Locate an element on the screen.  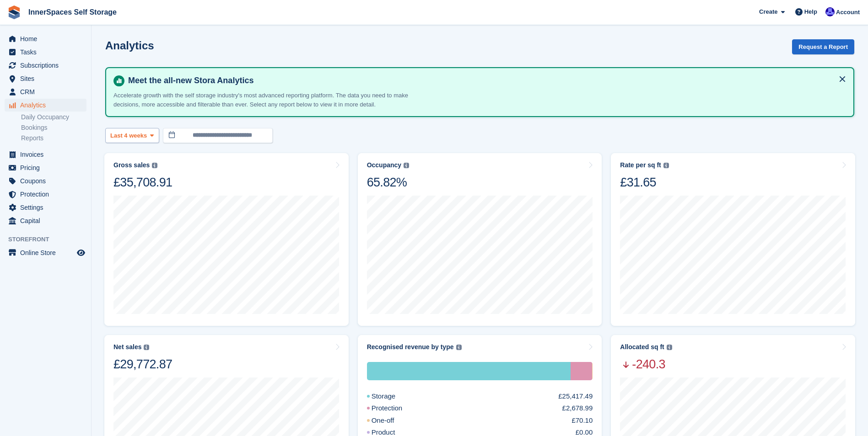
span: Invoices is located at coordinates (47, 155).